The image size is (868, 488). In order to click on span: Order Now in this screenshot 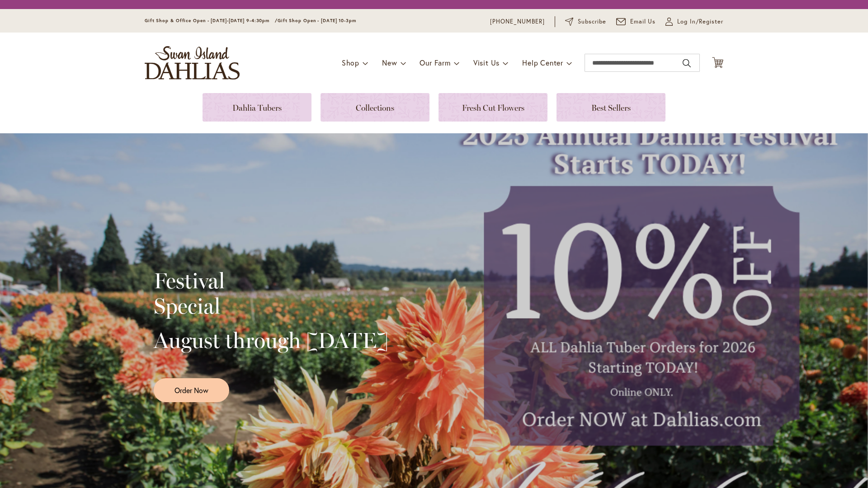, I will do `click(192, 391)`.